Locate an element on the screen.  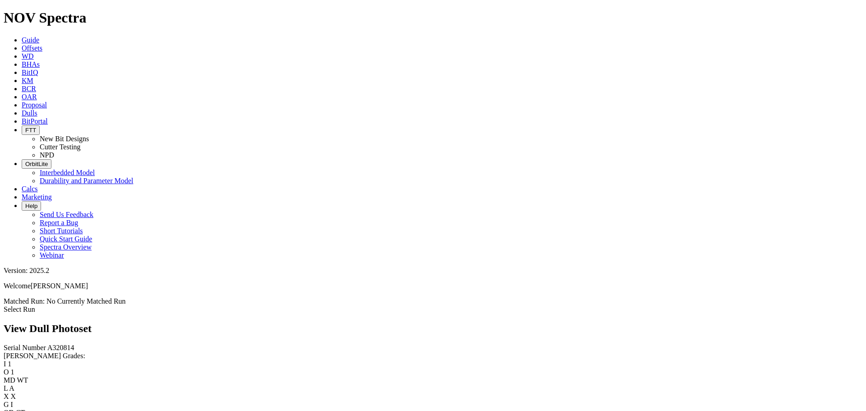
label: L is located at coordinates (5, 388).